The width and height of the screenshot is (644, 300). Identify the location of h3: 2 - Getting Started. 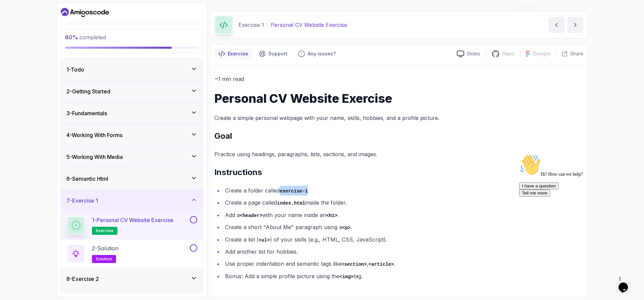
(88, 91).